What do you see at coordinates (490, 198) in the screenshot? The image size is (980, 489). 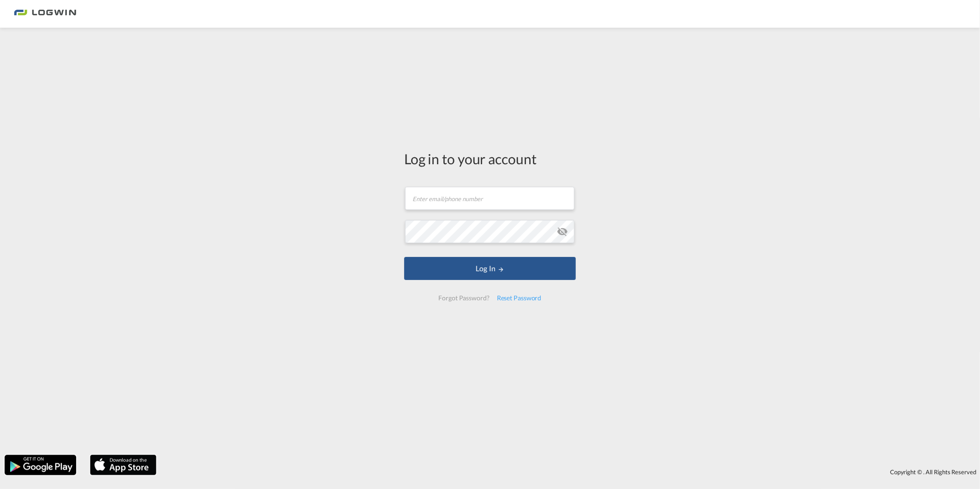 I see `input: Enter email/phone number` at bounding box center [490, 198].